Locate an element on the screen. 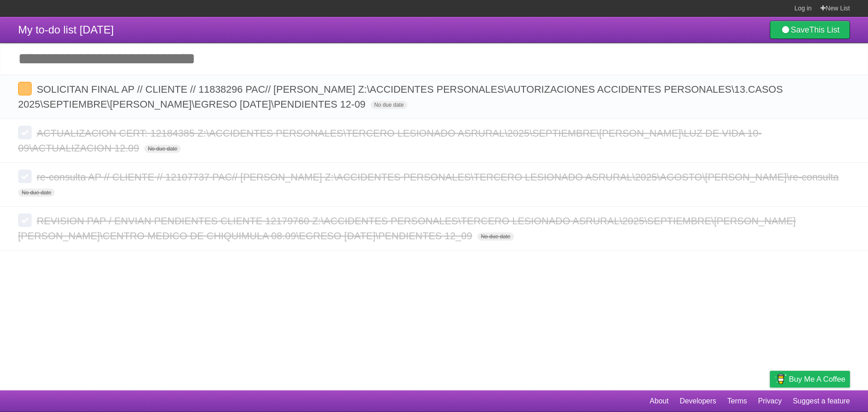 The width and height of the screenshot is (868, 412). a: Buy me a coffee is located at coordinates (810, 379).